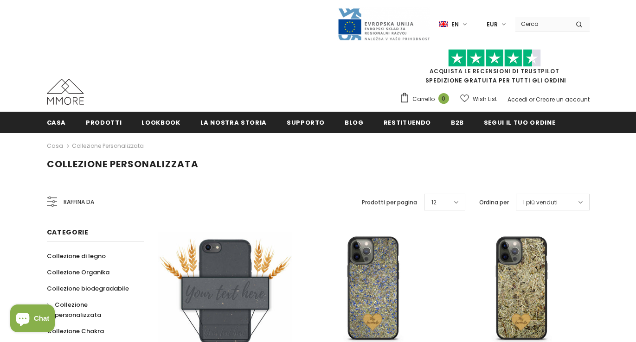 The height and width of the screenshot is (342, 636). Describe the element at coordinates (407, 122) in the screenshot. I see `a: Restituendo` at that location.